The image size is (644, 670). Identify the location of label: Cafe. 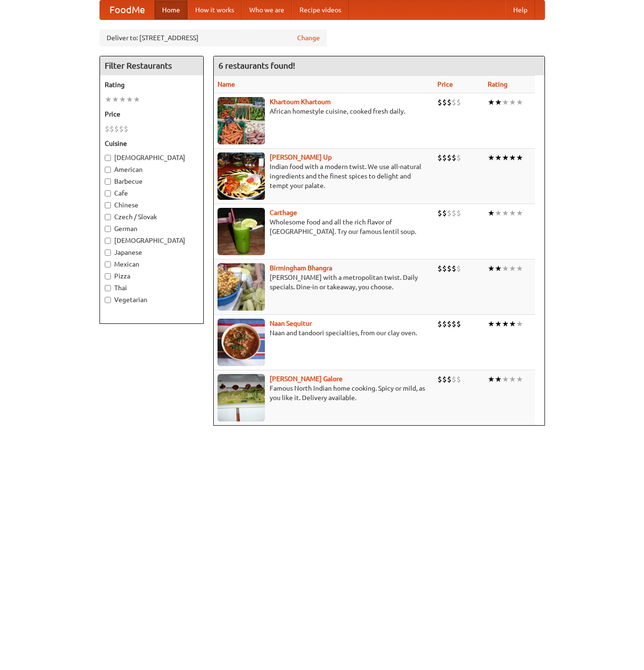
(151, 193).